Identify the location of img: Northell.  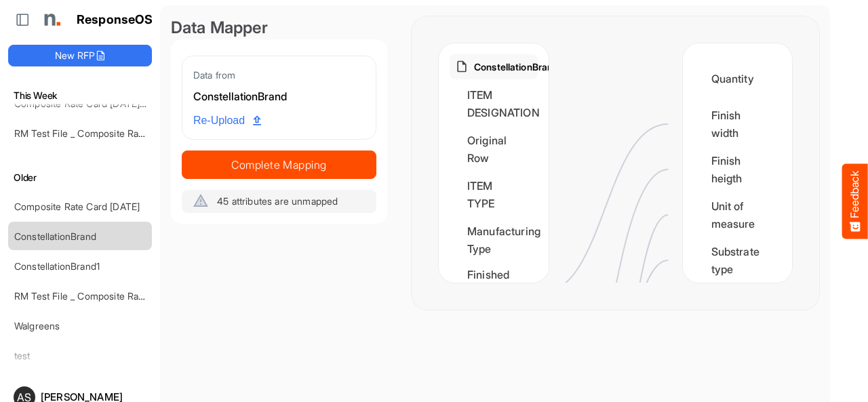
(51, 20).